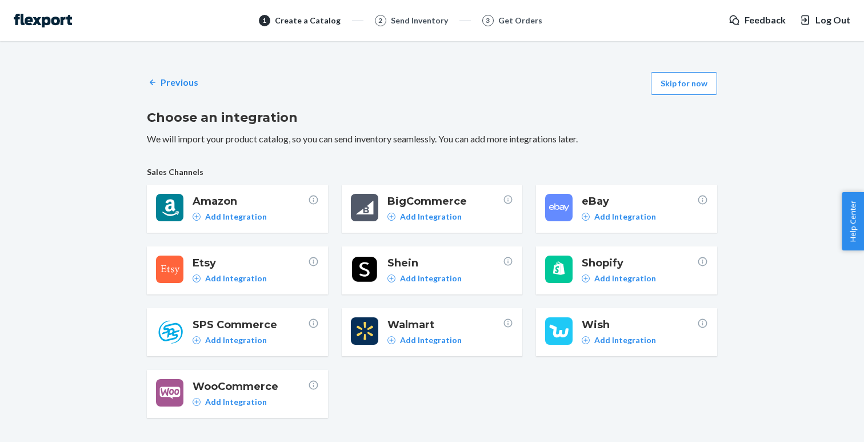  What do you see at coordinates (432, 172) in the screenshot?
I see `span: Sales Channels` at bounding box center [432, 172].